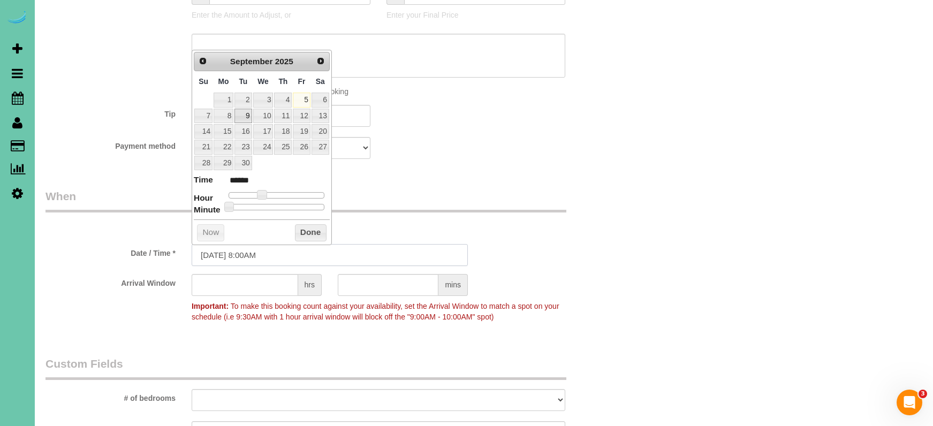  I want to click on a: 25, so click(283, 147).